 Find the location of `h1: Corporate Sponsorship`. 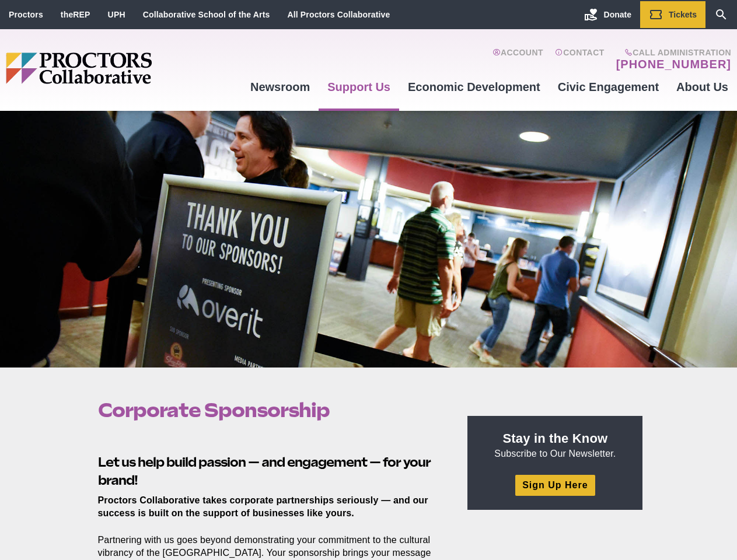

h1: Corporate Sponsorship is located at coordinates (269, 410).